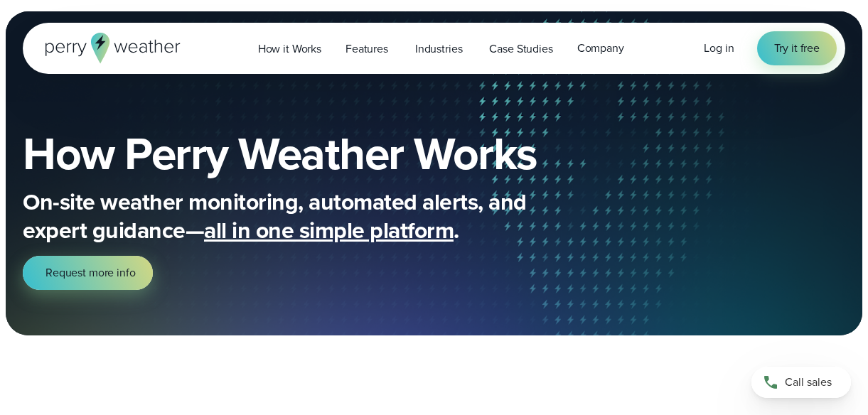  What do you see at coordinates (719, 47) in the screenshot?
I see `span: Log in` at bounding box center [719, 47].